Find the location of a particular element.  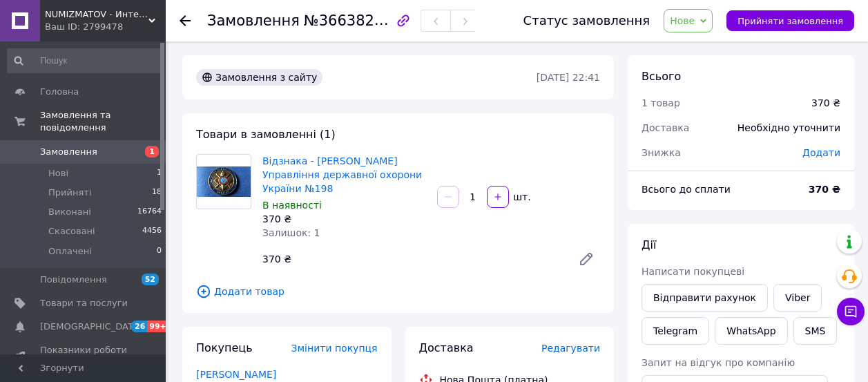

span: 26 is located at coordinates (139, 326).